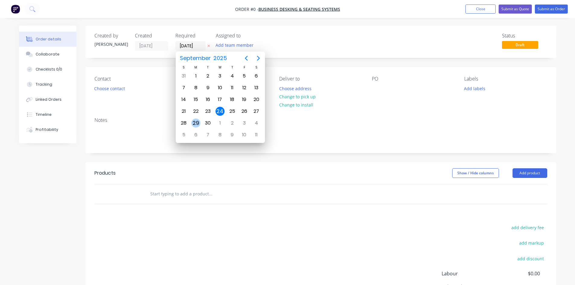  I want to click on div: Friday, October 3, 2025, so click(244, 123).